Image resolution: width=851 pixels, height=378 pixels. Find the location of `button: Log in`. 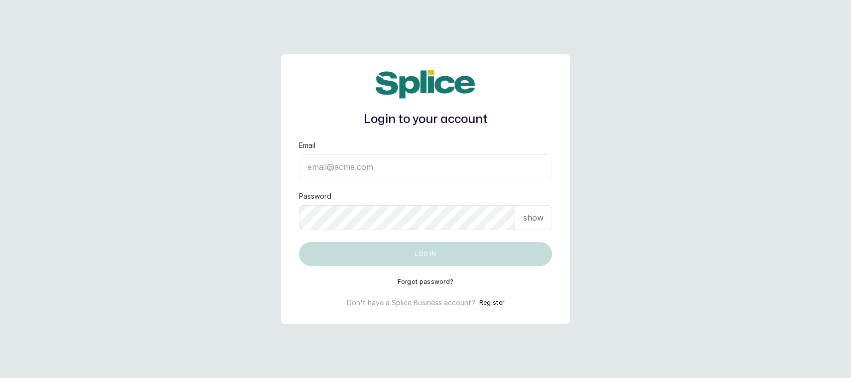

button: Log in is located at coordinates (425, 254).